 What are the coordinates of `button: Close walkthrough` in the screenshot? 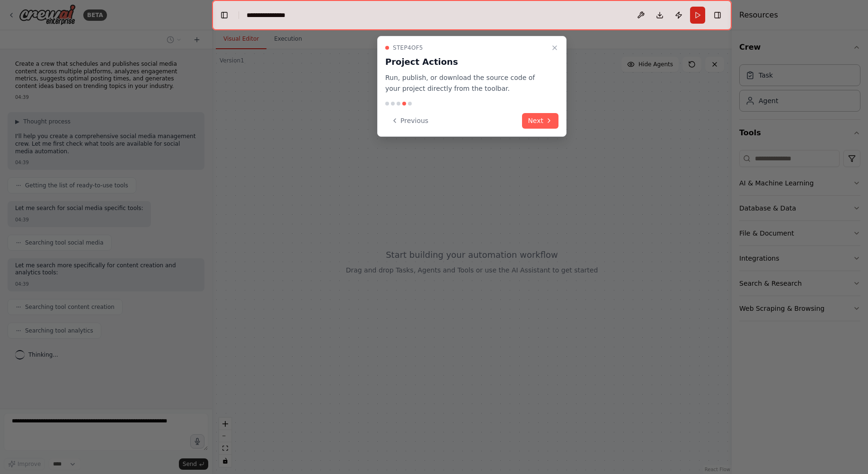 It's located at (555, 48).